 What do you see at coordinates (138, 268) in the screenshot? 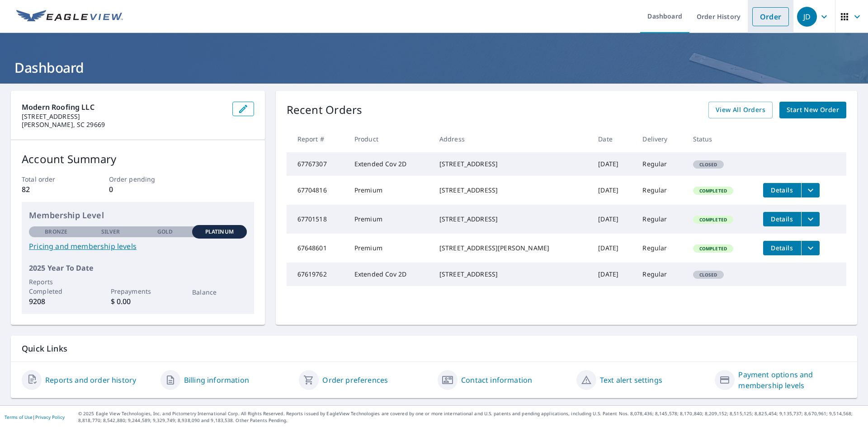
I see `p: 2025 Year To Date` at bounding box center [138, 268].